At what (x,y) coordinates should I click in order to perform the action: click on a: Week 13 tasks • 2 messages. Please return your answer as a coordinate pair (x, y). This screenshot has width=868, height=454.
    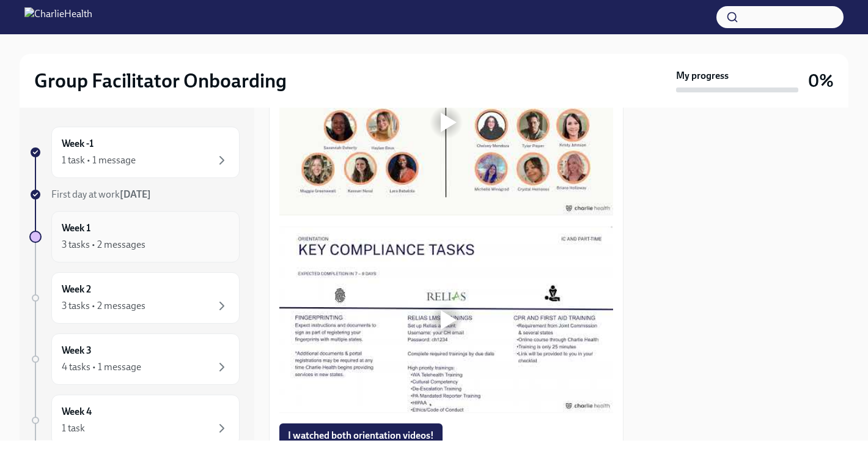
    Looking at the image, I should click on (135, 237).